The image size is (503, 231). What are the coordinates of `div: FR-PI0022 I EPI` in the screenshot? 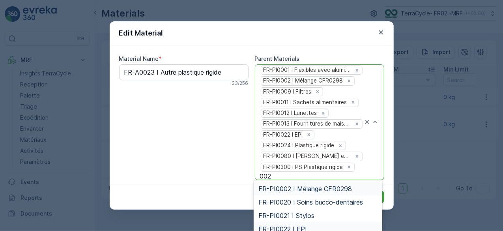 It's located at (282, 135).